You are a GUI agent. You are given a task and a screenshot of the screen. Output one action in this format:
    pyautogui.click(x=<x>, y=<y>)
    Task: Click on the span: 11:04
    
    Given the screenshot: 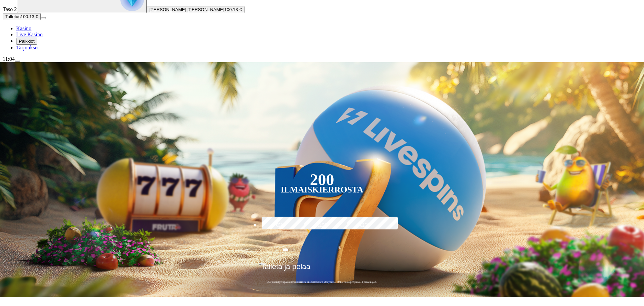 What is the action you would take?
    pyautogui.click(x=9, y=59)
    